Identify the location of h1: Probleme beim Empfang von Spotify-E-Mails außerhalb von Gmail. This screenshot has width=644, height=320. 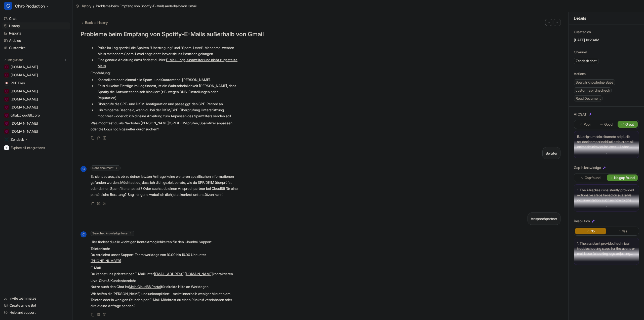
(321, 34).